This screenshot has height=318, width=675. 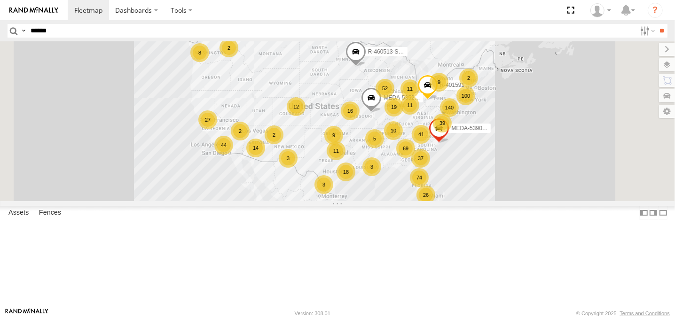 What do you see at coordinates (200, 53) in the screenshot?
I see `div: 8` at bounding box center [200, 53].